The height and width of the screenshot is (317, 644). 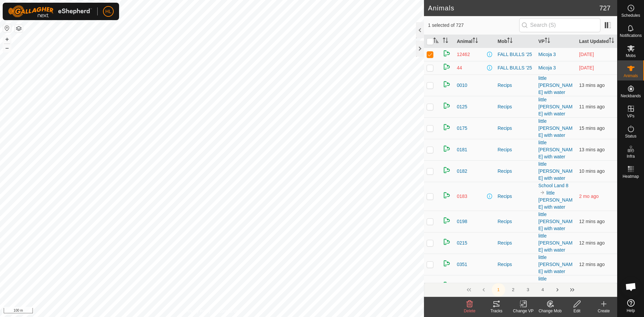 I want to click on th: Last Updated, so click(x=597, y=41).